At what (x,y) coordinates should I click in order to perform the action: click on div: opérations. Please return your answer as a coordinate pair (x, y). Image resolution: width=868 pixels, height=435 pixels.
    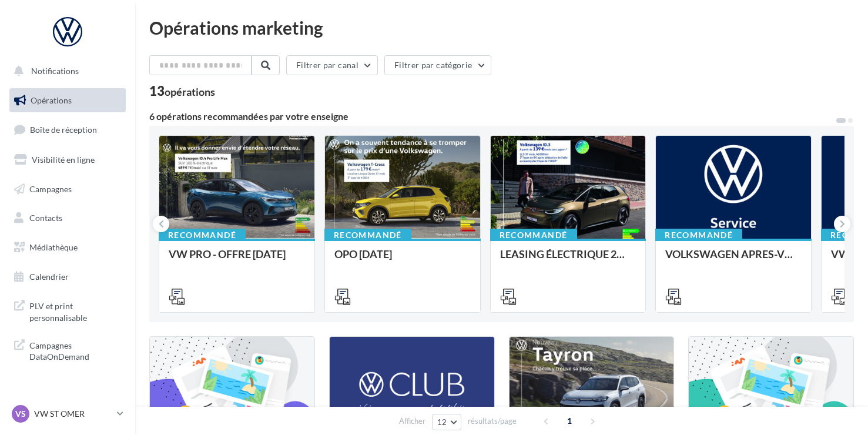
    Looking at the image, I should click on (190, 92).